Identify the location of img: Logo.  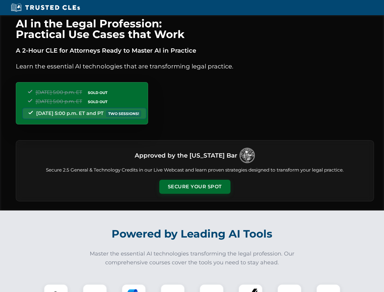
(247, 155).